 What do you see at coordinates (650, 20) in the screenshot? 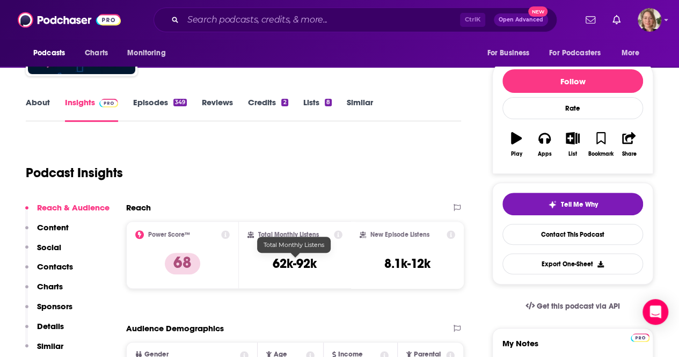
I see `img: User Profile` at bounding box center [650, 20].